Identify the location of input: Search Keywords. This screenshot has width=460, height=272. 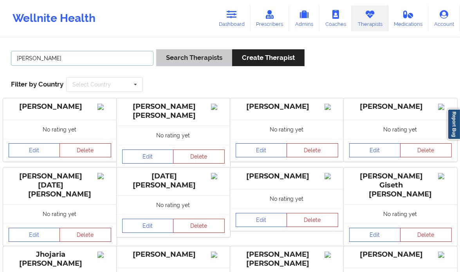
(82, 58).